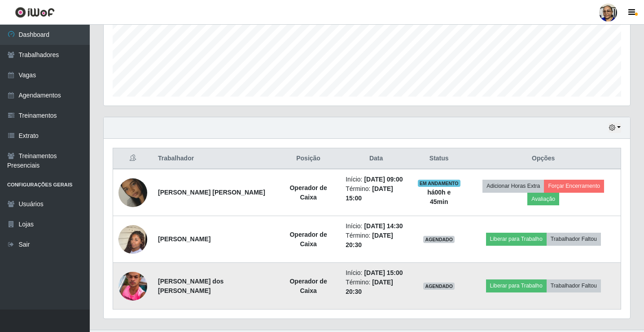  What do you see at coordinates (376, 158) in the screenshot?
I see `th: Data` at bounding box center [376, 158].